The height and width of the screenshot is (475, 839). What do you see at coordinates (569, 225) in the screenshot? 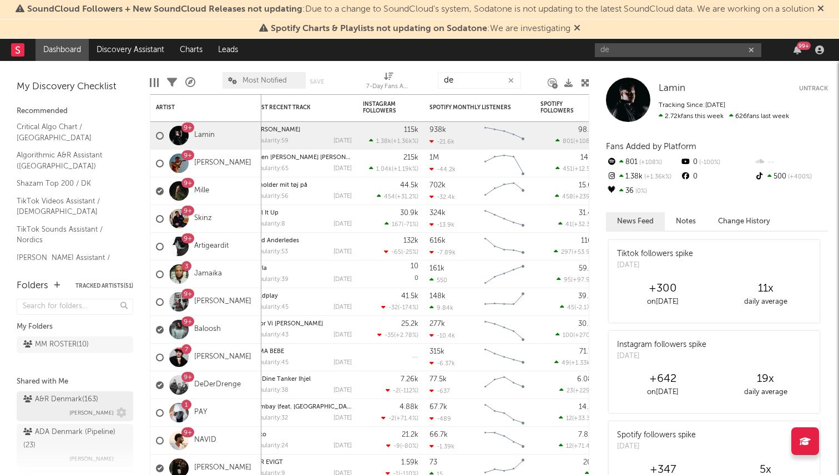
I see `span: 41` at bounding box center [569, 225].